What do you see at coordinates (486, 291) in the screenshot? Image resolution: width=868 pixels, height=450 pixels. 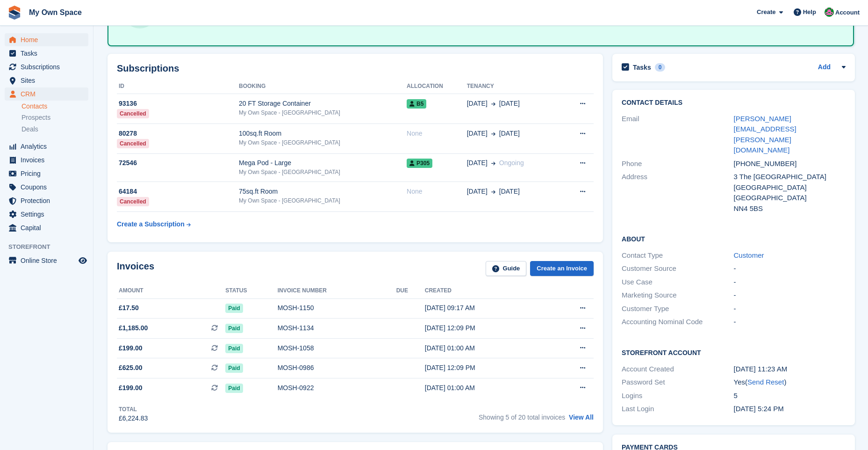 I see `th: Created` at bounding box center [486, 291].